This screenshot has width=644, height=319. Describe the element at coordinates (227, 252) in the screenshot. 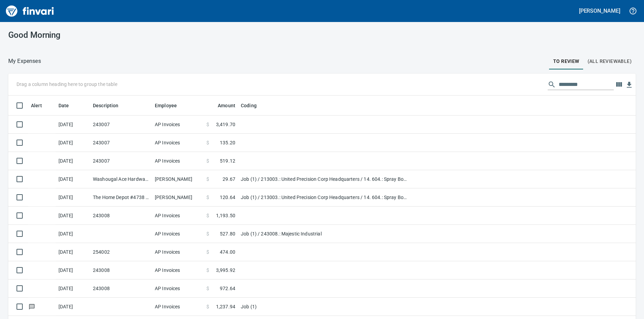

I see `span: 474.00` at that location.